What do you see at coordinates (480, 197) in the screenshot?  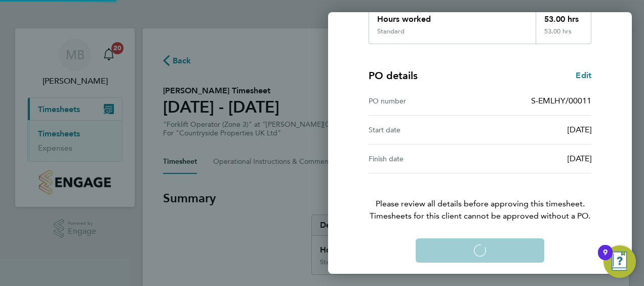 I see `p: Please review all details before approving this timesheet.` at bounding box center [480, 197].